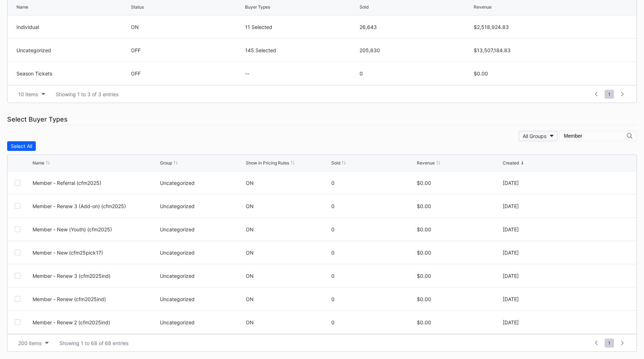  I want to click on div: Member - New (Youth) (cfm2025), so click(95, 230).